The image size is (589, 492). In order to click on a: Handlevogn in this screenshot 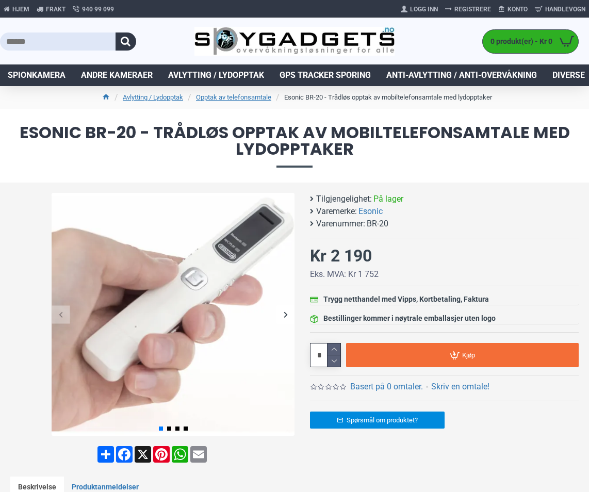, I will do `click(560, 9)`.